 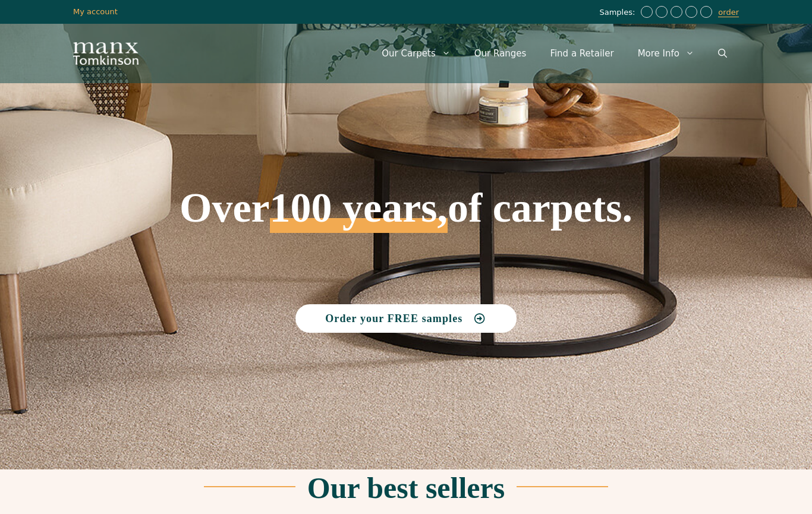 I want to click on a: Open Search Bar, so click(x=722, y=53).